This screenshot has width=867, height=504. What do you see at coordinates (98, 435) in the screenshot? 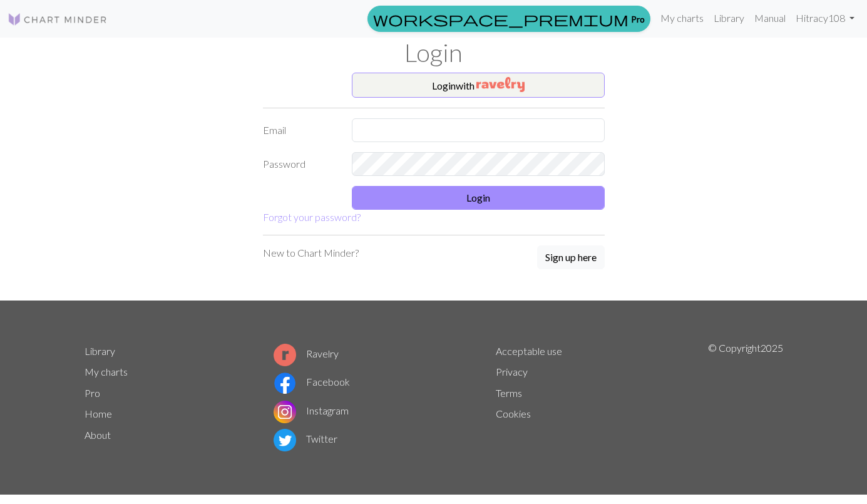
I see `a: About` at bounding box center [98, 435].